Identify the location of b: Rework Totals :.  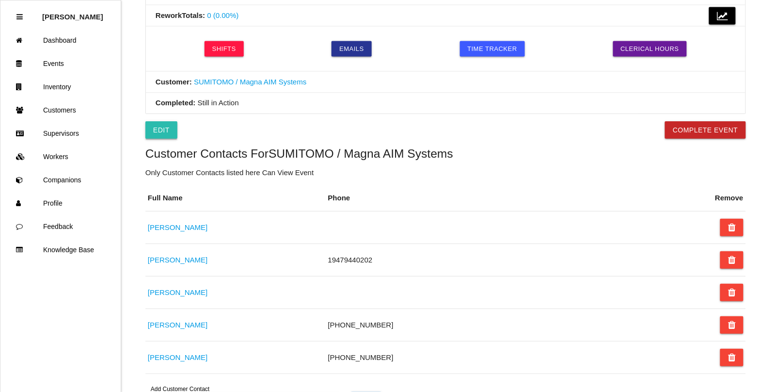
(180, 15).